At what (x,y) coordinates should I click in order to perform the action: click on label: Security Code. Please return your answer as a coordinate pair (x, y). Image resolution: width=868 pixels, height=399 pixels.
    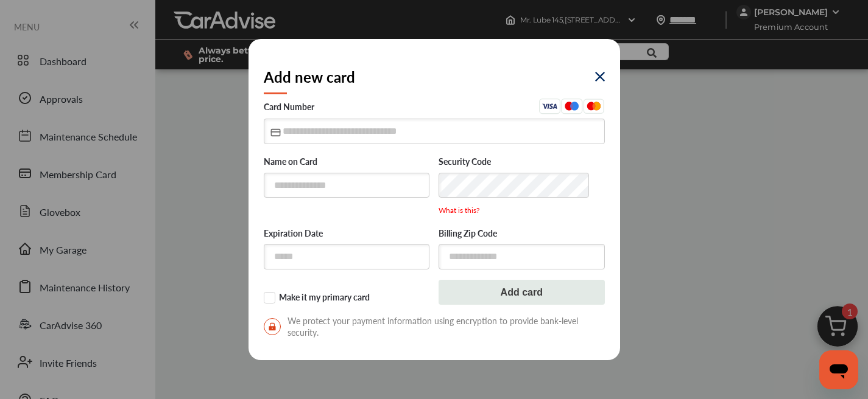
    Looking at the image, I should click on (522, 162).